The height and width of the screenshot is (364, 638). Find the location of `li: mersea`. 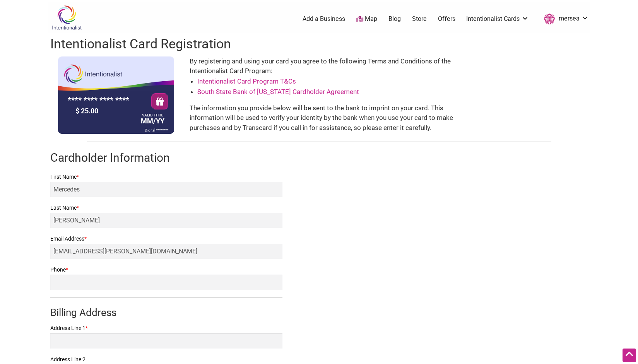

li: mersea is located at coordinates (565, 19).